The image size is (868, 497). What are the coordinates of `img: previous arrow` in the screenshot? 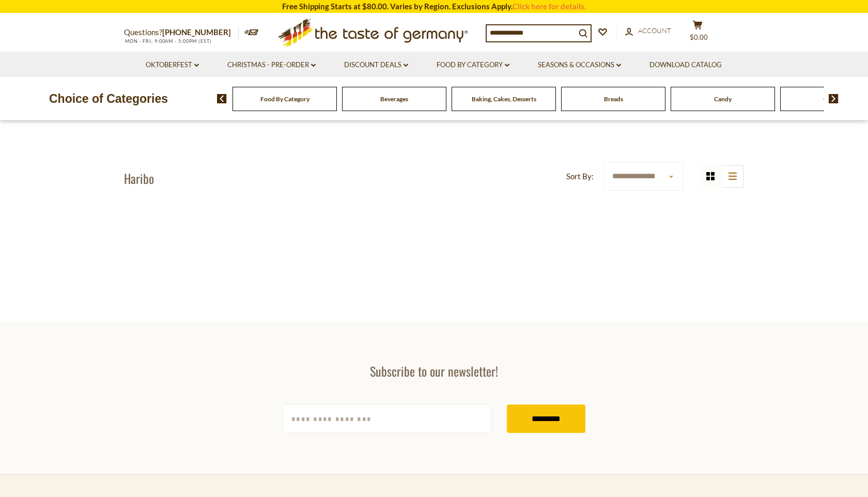 It's located at (221, 98).